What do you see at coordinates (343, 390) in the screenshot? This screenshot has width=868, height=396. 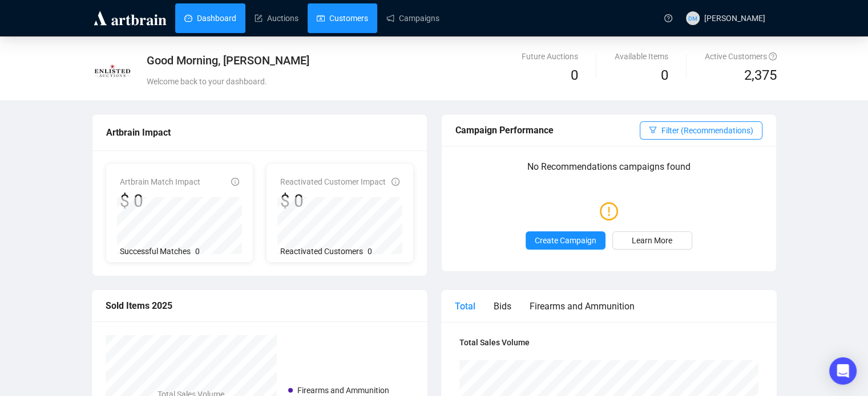 I see `span: Firearms and Ammunition` at bounding box center [343, 390].